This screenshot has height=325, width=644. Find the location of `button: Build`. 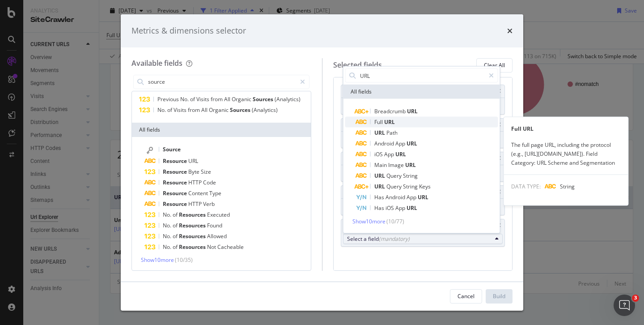

button: Build is located at coordinates (499, 296).